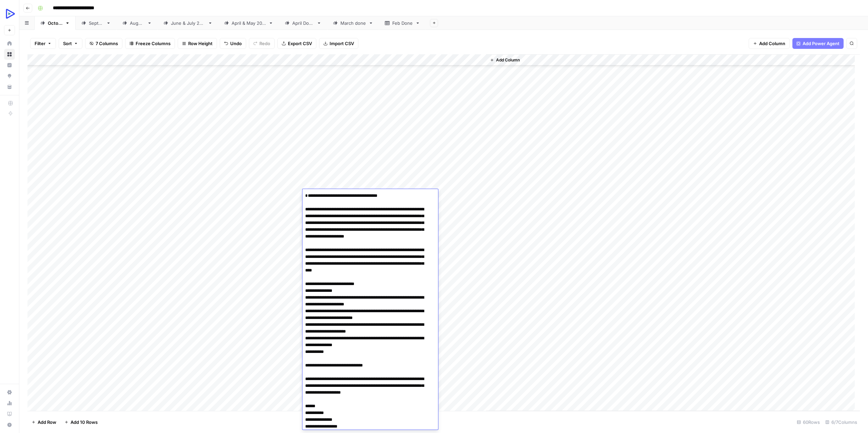 The width and height of the screenshot is (868, 433). I want to click on button: Add Row, so click(43, 422).